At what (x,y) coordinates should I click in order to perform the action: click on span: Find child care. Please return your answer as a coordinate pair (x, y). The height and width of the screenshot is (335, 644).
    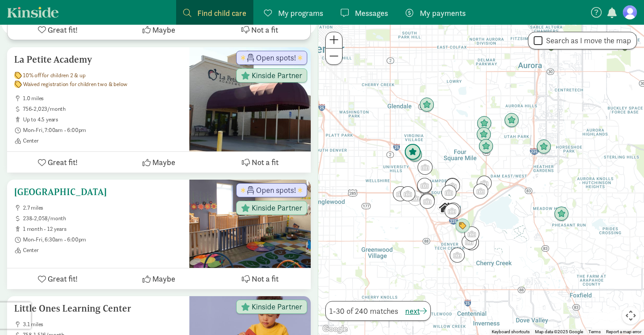
    Looking at the image, I should click on (221, 13).